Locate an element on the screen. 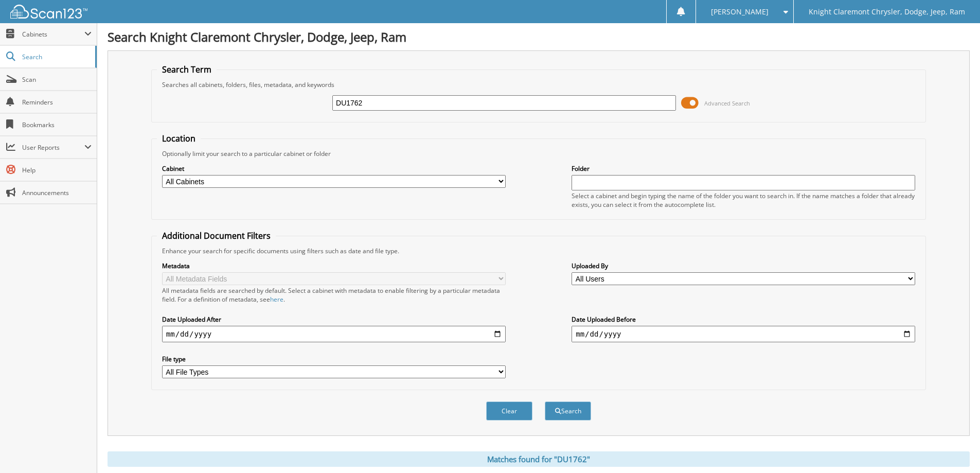 The image size is (980, 473). div: All metadata fields are searched by default. Select a cabinet with metadata to enable filtering b... is located at coordinates (334, 295).